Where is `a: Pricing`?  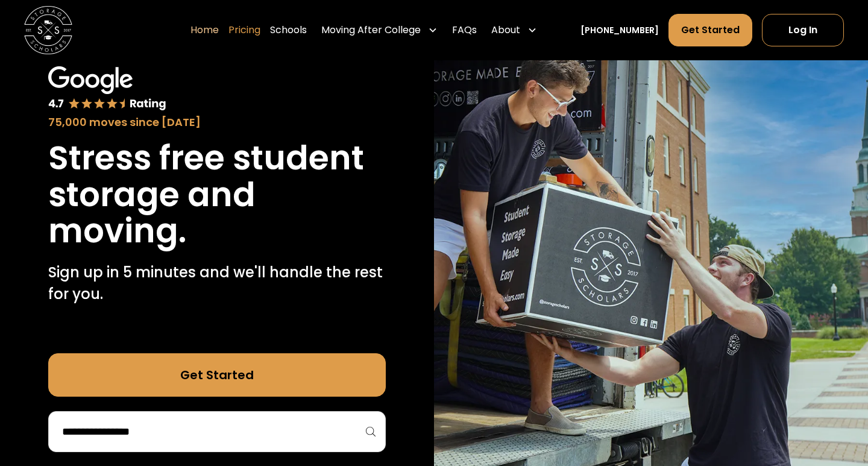
a: Pricing is located at coordinates (244, 30).